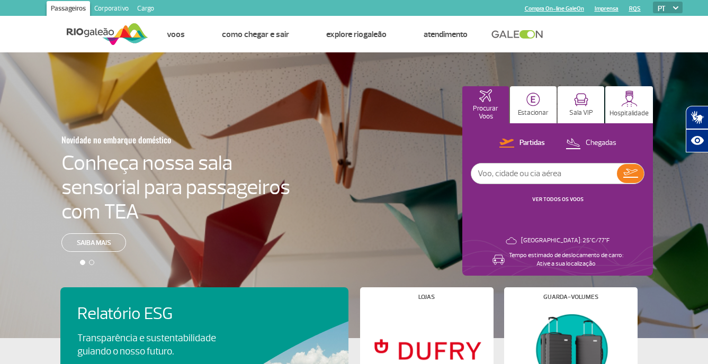 This screenshot has height=364, width=708. Describe the element at coordinates (635, 8) in the screenshot. I see `a: RQS` at that location.